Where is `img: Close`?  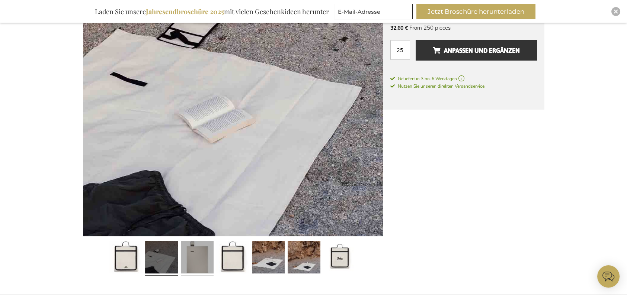
img: Close is located at coordinates (616, 12).